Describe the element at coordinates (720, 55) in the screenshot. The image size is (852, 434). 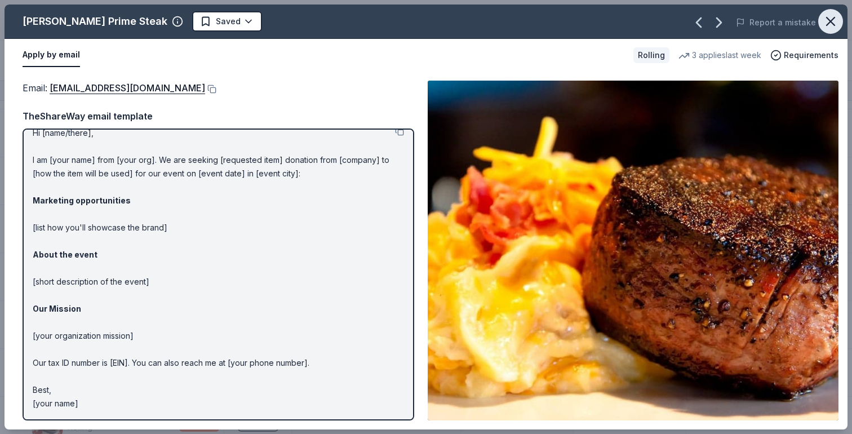
I see `div: 3 applies last week` at that location.